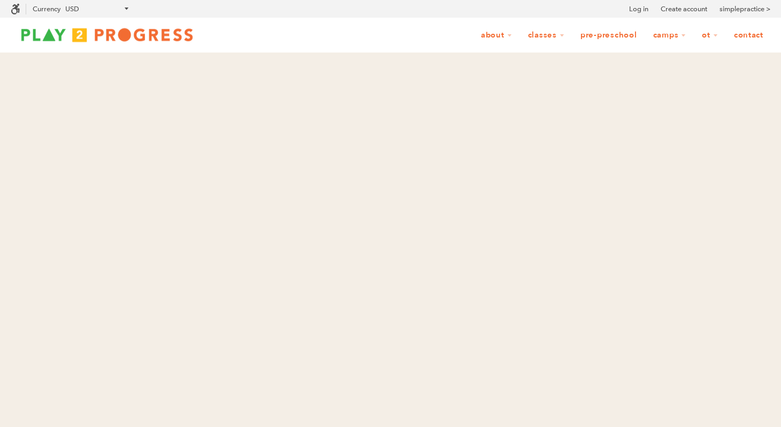 The image size is (781, 427). Describe the element at coordinates (639, 9) in the screenshot. I see `a: Log in` at that location.